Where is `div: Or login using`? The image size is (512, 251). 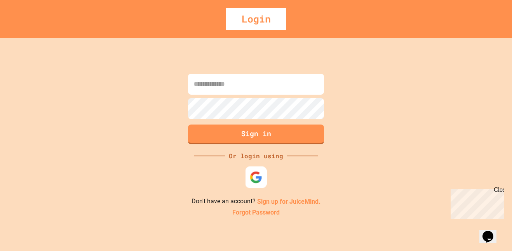 div: Or login using is located at coordinates (256, 156).